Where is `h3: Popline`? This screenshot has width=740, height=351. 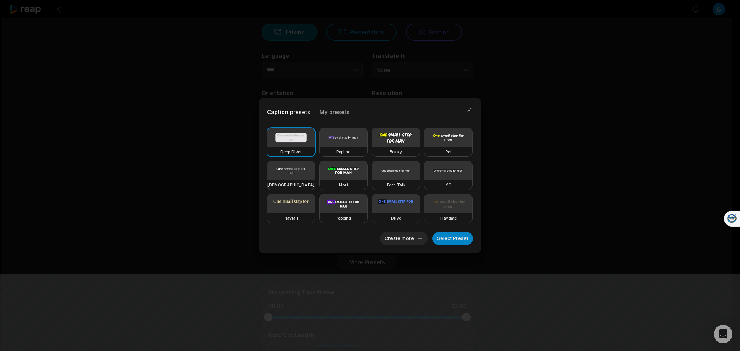
h3: Popline is located at coordinates (343, 152).